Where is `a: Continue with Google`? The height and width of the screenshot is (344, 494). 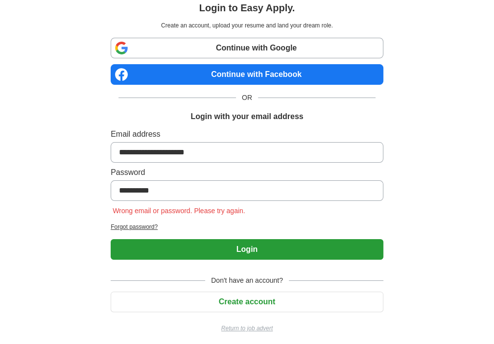
a: Continue with Google is located at coordinates (247, 48).